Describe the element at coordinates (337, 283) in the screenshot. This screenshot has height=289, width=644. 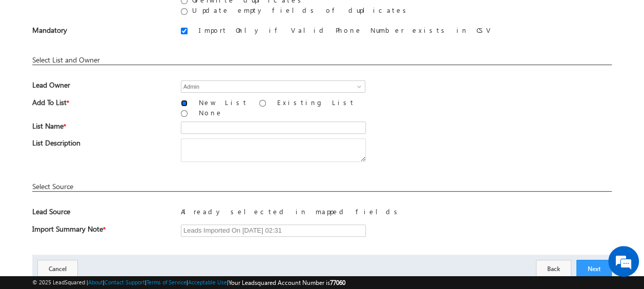
I see `span: 77060` at that location.